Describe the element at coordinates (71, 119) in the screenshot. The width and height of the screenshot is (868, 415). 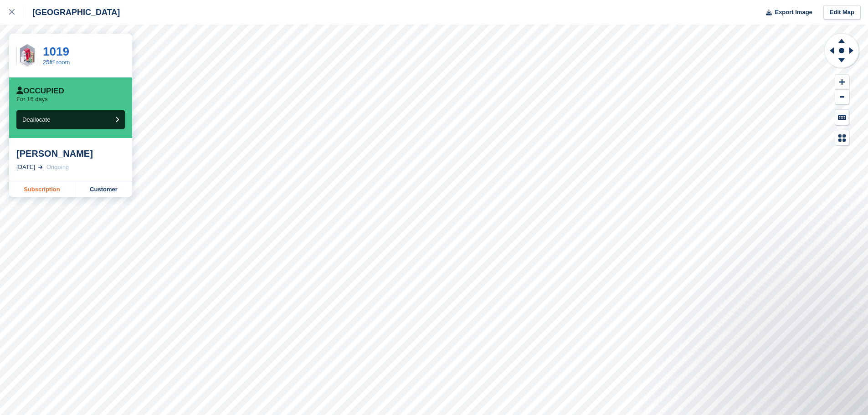
I see `button: Deallocate` at that location.